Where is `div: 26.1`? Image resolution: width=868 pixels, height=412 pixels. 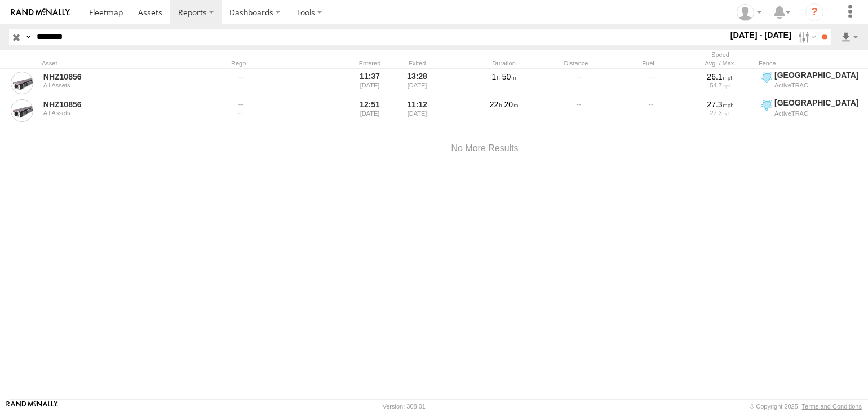
div: 26.1 is located at coordinates (720, 76).